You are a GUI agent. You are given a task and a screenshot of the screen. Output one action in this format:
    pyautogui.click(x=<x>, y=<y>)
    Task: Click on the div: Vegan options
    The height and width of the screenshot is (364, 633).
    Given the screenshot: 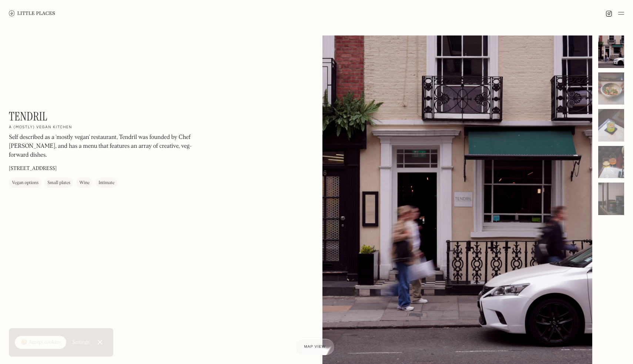 What is the action you would take?
    pyautogui.click(x=25, y=183)
    